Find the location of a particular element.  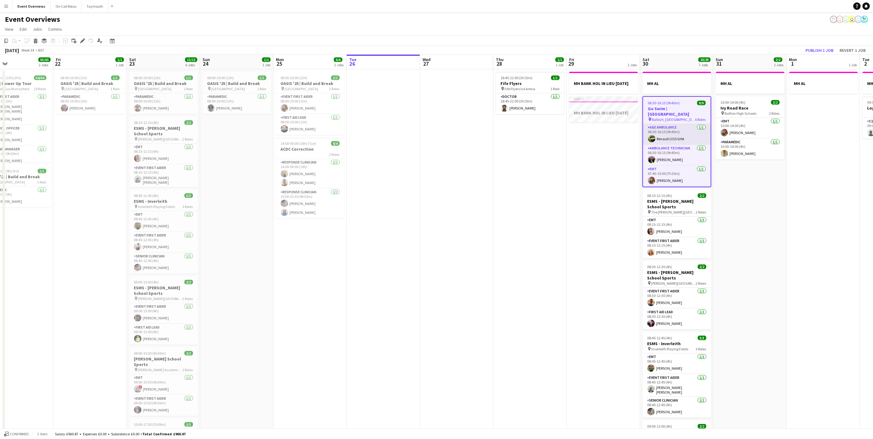

span: 31 is located at coordinates (719, 64).